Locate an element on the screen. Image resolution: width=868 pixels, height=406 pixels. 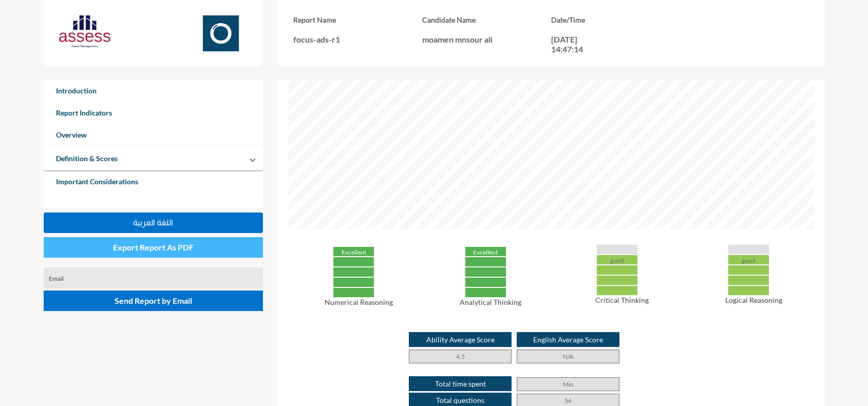
button: Export Report As PDF is located at coordinates (153, 247).